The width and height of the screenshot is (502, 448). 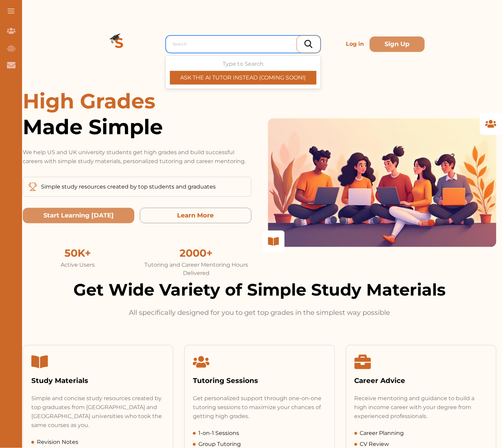 What do you see at coordinates (355, 44) in the screenshot?
I see `p: Log in` at bounding box center [355, 44].